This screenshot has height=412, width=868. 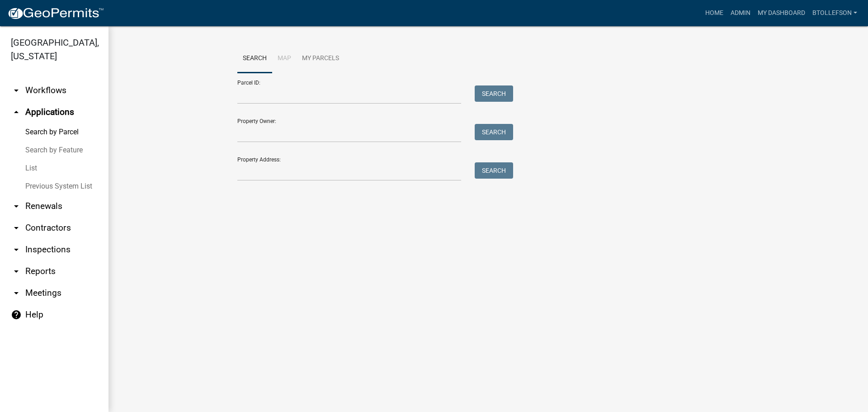 What do you see at coordinates (254, 59) in the screenshot?
I see `a: Search` at bounding box center [254, 59].